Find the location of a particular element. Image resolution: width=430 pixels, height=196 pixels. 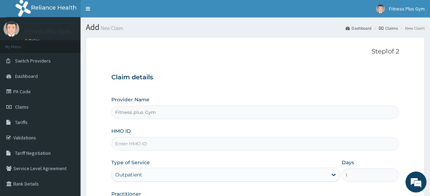

li: New Claim is located at coordinates (411, 28).